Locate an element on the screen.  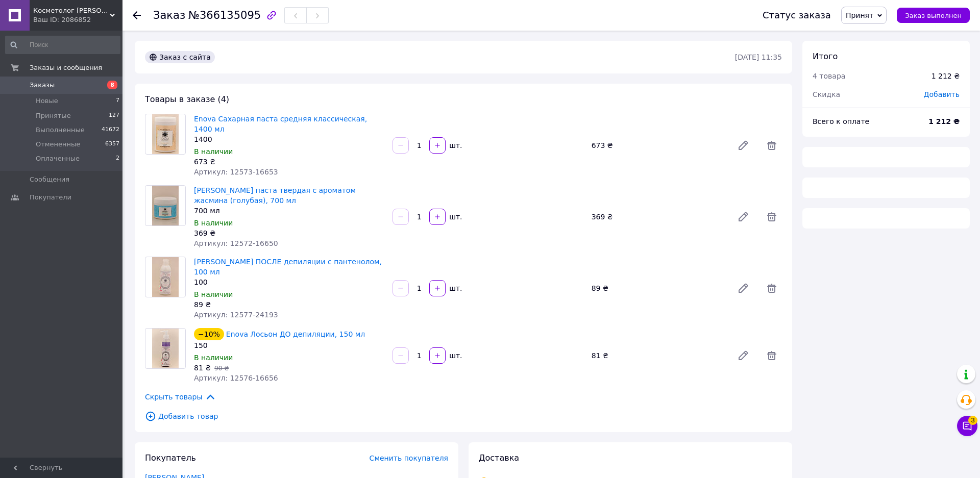
div: Заказ с сайта is located at coordinates (179, 57).